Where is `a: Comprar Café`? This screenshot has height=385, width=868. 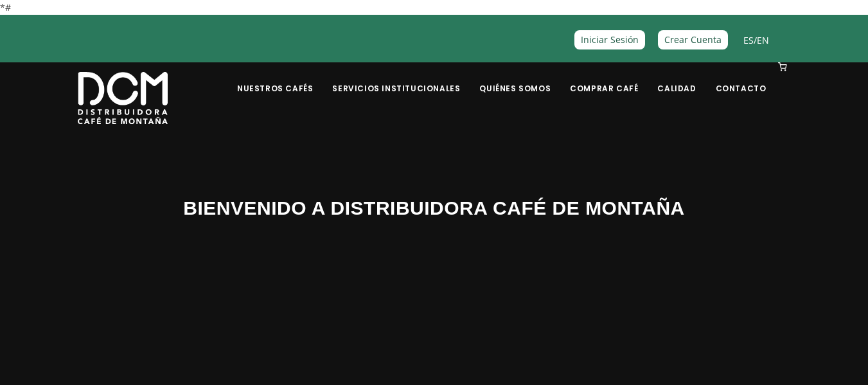
a: Comprar Café is located at coordinates (604, 78).